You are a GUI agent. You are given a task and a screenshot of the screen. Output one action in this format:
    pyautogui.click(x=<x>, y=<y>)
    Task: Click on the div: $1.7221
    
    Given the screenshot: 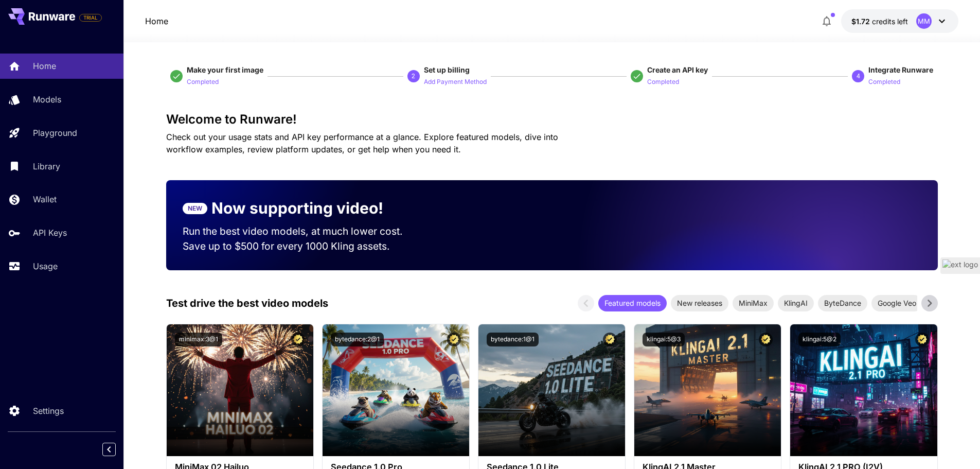 What is the action you would take?
    pyautogui.click(x=880, y=21)
    